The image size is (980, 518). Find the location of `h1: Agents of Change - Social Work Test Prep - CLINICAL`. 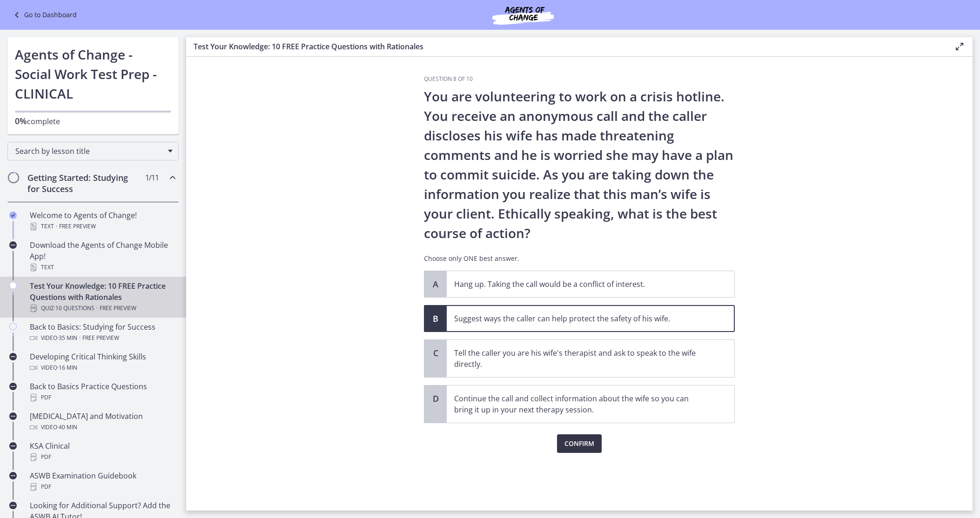

h1: Agents of Change - Social Work Test Prep - CLINICAL is located at coordinates (93, 74).